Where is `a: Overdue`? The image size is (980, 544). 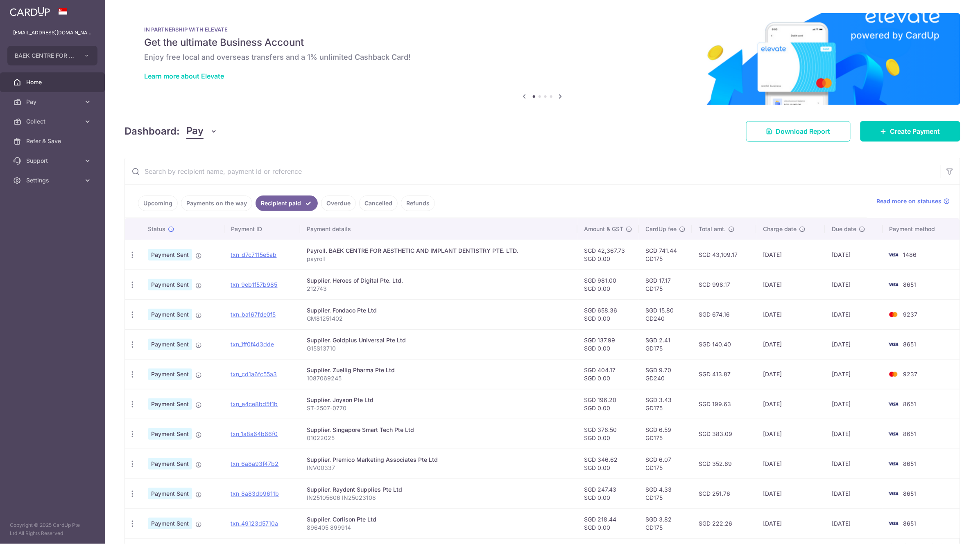 a: Overdue is located at coordinates (338, 203).